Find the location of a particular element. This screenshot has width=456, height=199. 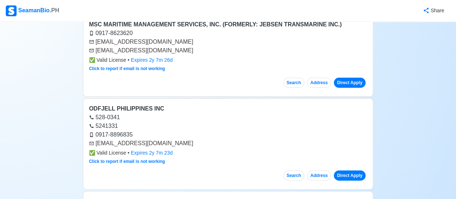

img: Logo is located at coordinates (11, 11).